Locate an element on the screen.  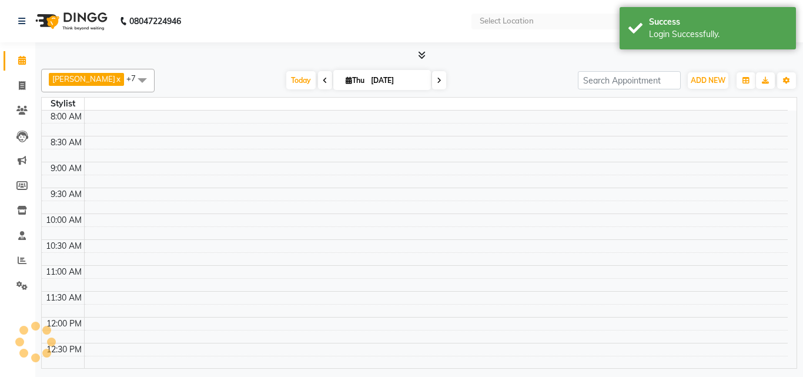
div: 11:30 AM is located at coordinates (63, 297).